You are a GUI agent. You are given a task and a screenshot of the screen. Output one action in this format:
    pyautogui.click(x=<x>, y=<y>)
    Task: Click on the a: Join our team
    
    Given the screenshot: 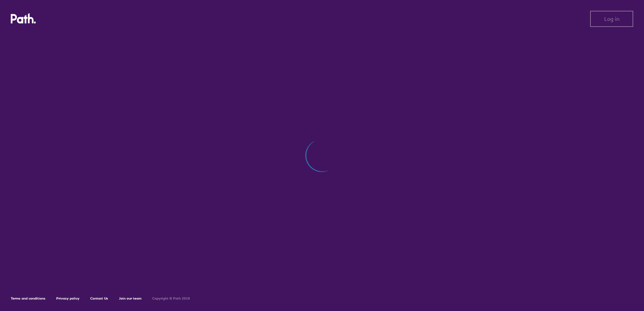 What is the action you would take?
    pyautogui.click(x=130, y=299)
    